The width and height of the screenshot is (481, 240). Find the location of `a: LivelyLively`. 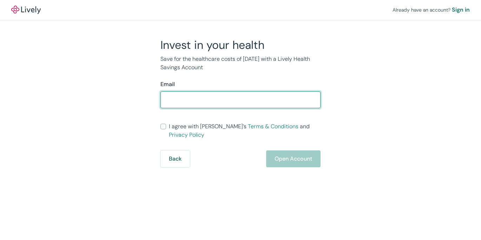

a: LivelyLively is located at coordinates (26, 10).